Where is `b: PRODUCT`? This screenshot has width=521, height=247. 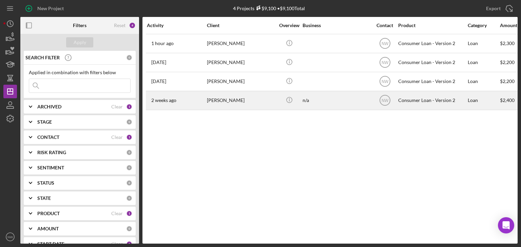
b: PRODUCT is located at coordinates (48, 214).